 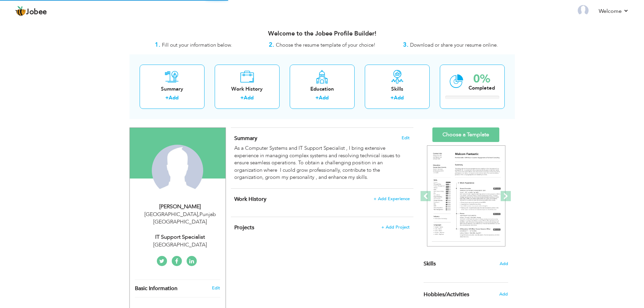 I want to click on span: Fill out your information below., so click(x=197, y=45).